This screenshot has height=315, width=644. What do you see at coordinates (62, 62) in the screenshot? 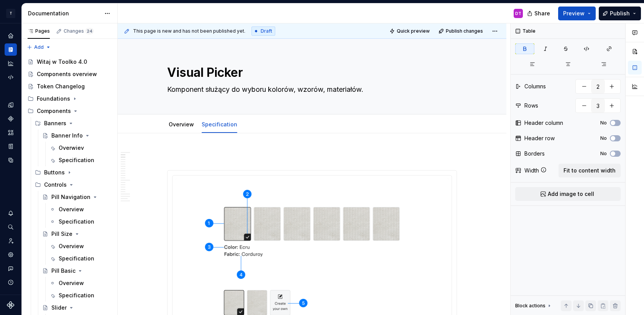
I see `div: Witaj w Toolko 4.0` at bounding box center [62, 62].